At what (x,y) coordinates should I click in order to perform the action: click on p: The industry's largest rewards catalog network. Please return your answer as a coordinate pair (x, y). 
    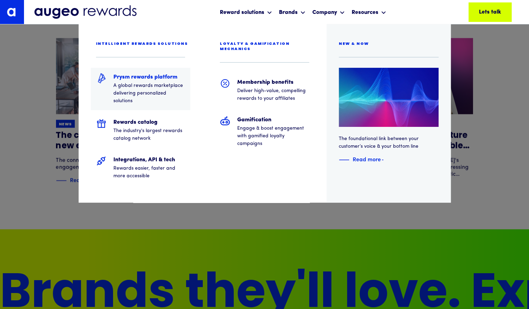
    Looking at the image, I should click on (149, 135).